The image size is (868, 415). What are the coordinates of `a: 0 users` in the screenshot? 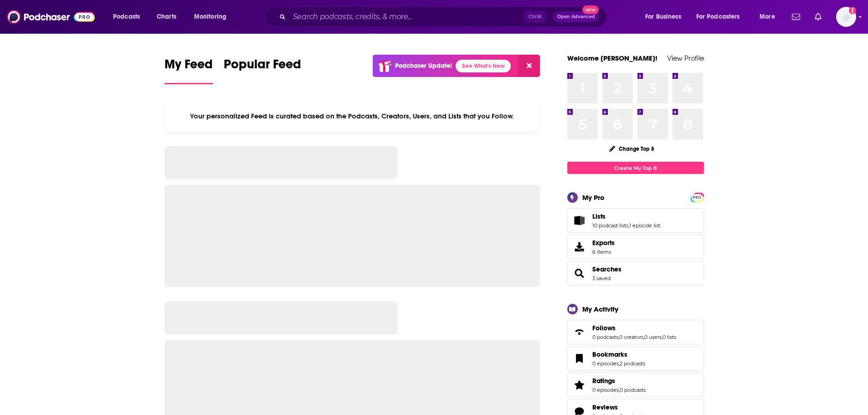 It's located at (653, 337).